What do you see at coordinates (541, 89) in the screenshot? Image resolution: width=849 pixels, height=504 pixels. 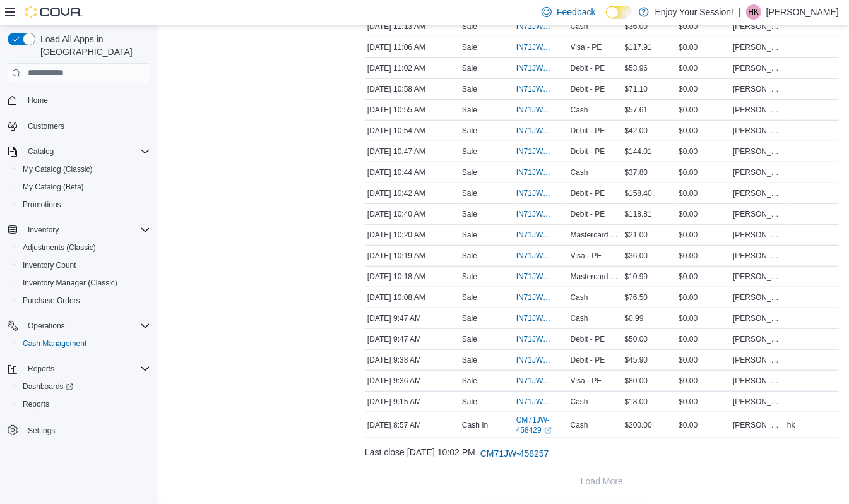 I see `button: IN71JW-7662175` at bounding box center [541, 89].